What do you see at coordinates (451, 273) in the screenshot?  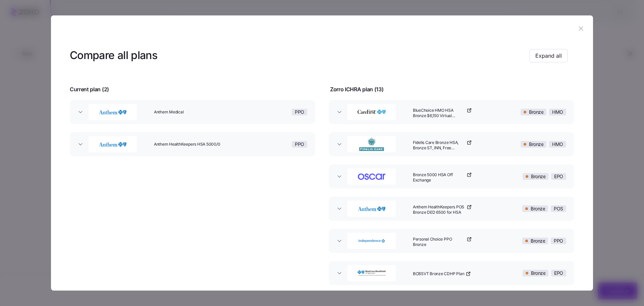 I see `button: BlueCross BlueShield of VermontBCBSVT Bronze CDHP PlanBronzeEPO` at bounding box center [451, 273].